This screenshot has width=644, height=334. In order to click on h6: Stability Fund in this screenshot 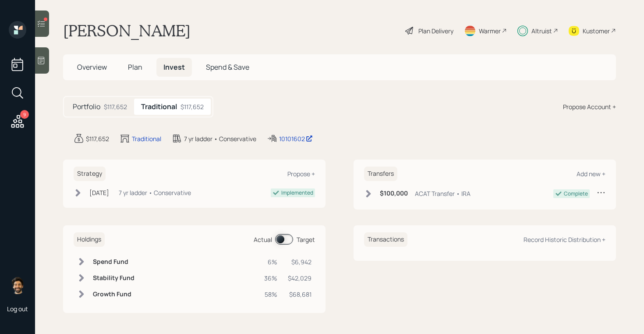, I will do `click(114, 278)`.